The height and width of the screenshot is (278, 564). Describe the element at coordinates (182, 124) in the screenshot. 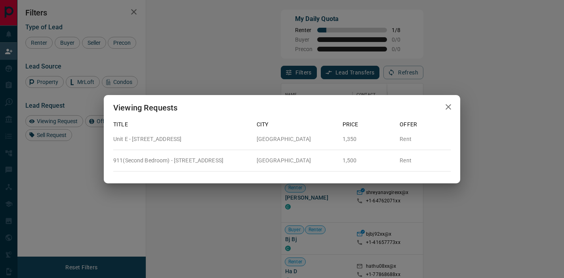

I see `p: Title` at that location.